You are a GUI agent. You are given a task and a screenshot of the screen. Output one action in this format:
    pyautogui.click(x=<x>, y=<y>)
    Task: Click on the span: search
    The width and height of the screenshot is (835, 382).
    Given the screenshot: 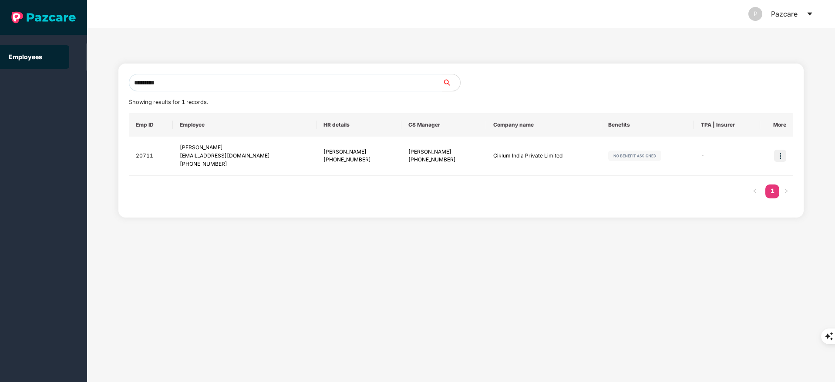 What is the action you would take?
    pyautogui.click(x=451, y=83)
    